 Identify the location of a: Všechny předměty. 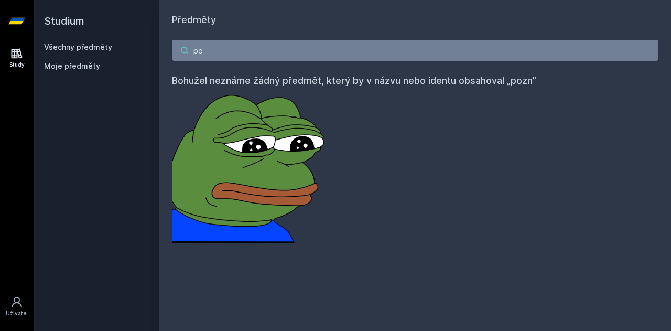
(78, 47).